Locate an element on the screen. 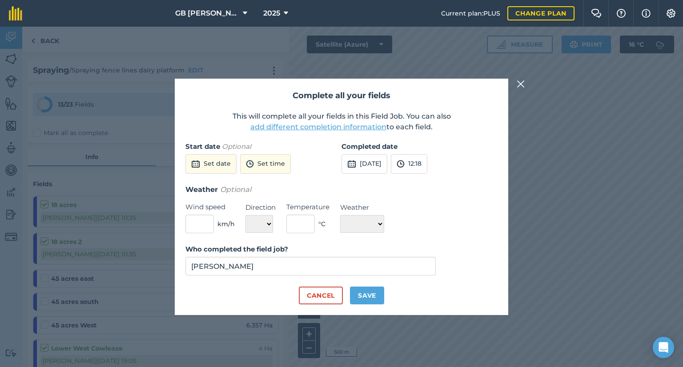 This screenshot has width=683, height=367. p: This will complete all your fields in this Field Job. You can also to each field. is located at coordinates (341, 122).